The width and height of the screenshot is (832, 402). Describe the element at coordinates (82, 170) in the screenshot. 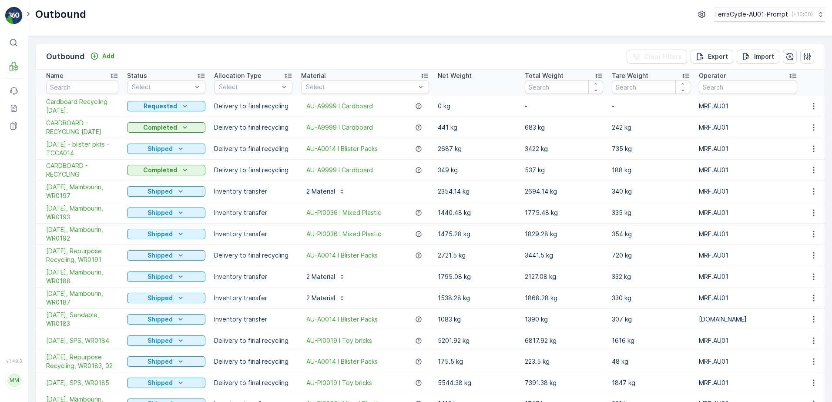

I see `span: CARDBOARD - RECYCLING` at that location.